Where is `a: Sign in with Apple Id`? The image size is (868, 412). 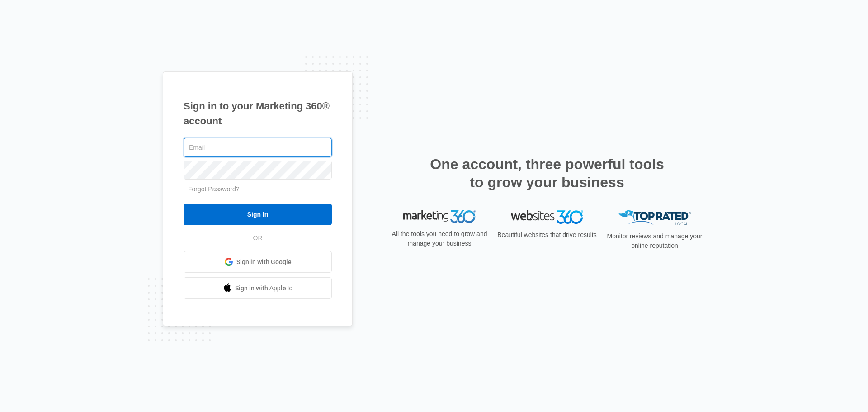 a: Sign in with Apple Id is located at coordinates (257, 288).